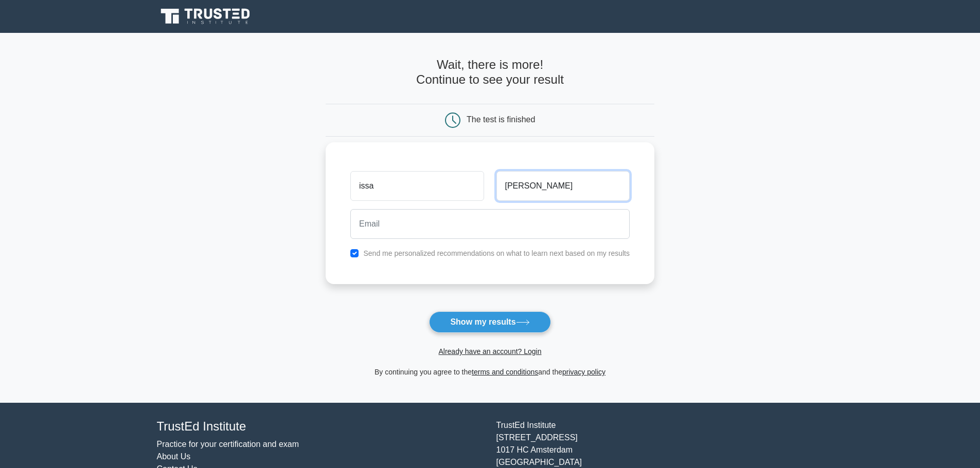 This screenshot has width=980, height=468. I want to click on a: privacy policy, so click(584, 372).